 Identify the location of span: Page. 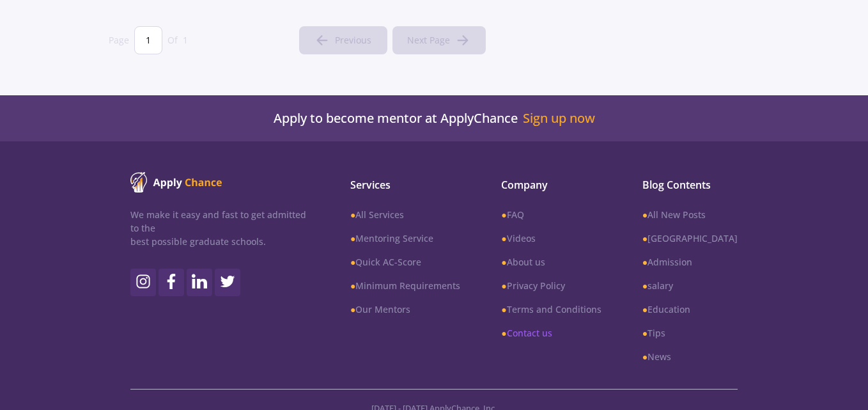
(119, 39).